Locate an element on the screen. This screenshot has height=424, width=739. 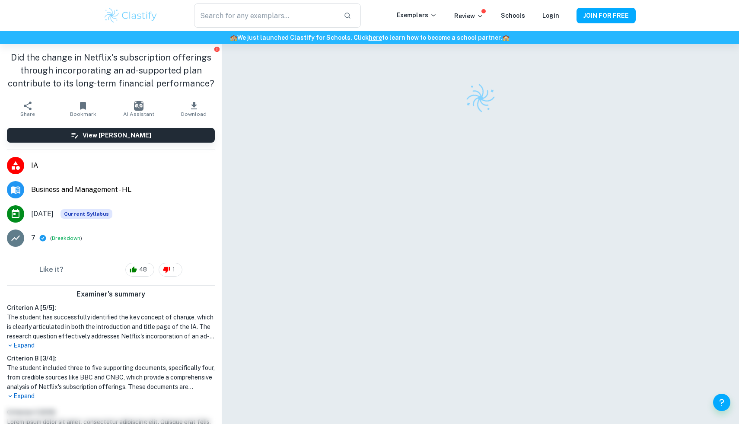
button: AI Assistant is located at coordinates (139, 109).